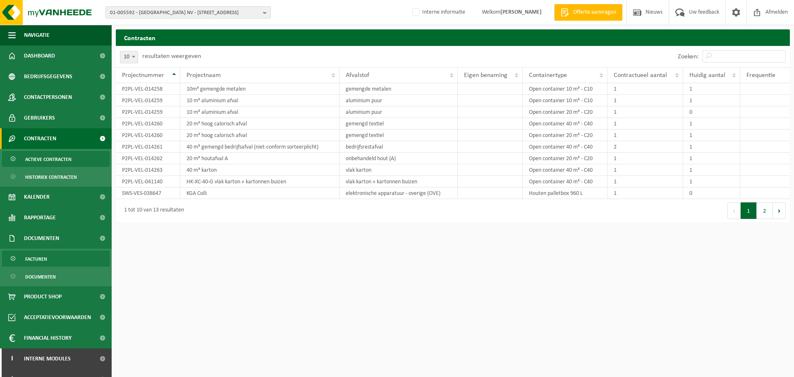 The height and width of the screenshot is (377, 794). What do you see at coordinates (148, 170) in the screenshot?
I see `td: P2PL-VEL-014263` at bounding box center [148, 170].